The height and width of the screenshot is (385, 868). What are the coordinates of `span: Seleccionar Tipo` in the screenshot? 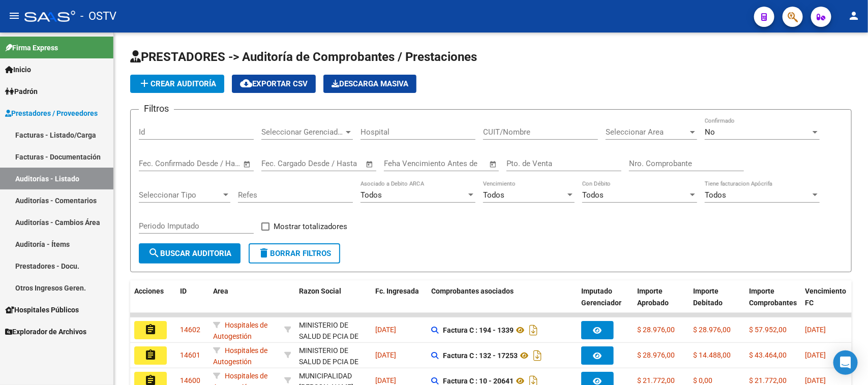 It's located at (180, 195).